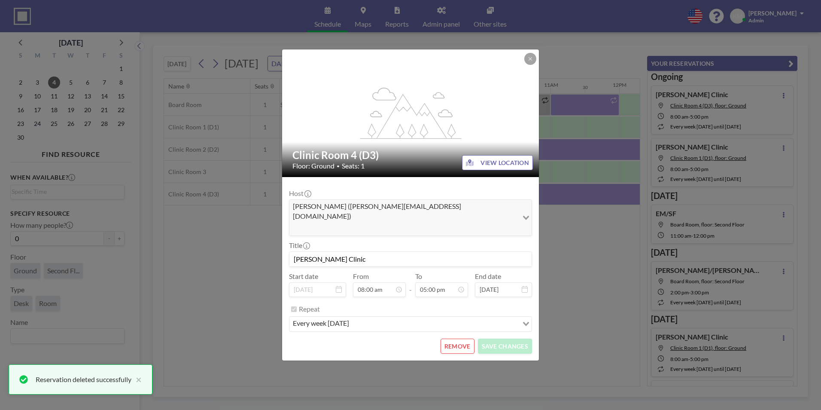 The height and width of the screenshot is (410, 821). I want to click on label: Start date, so click(304, 276).